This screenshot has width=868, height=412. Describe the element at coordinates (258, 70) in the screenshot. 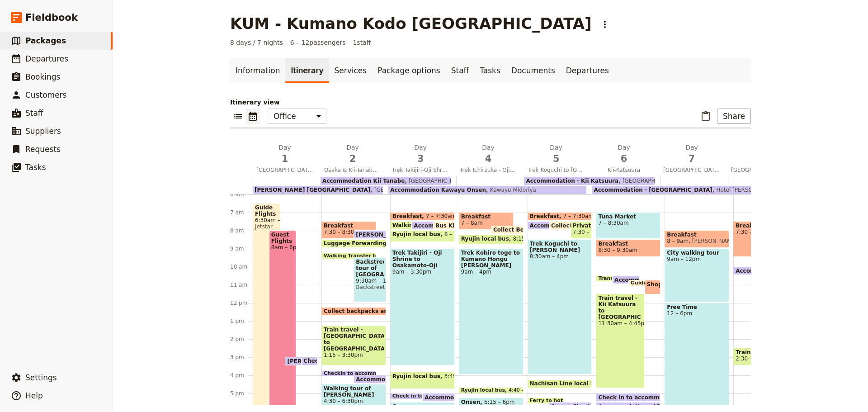

I see `a: Information` at that location.